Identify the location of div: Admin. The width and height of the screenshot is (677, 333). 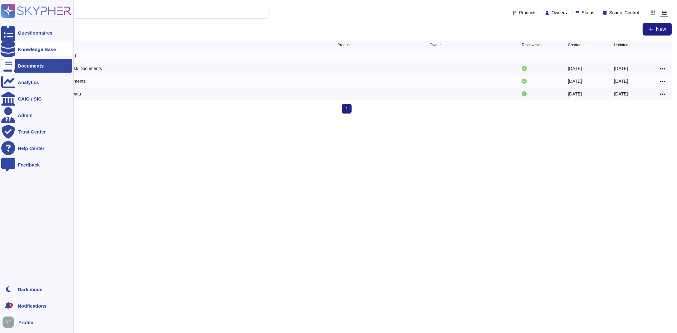
(25, 115).